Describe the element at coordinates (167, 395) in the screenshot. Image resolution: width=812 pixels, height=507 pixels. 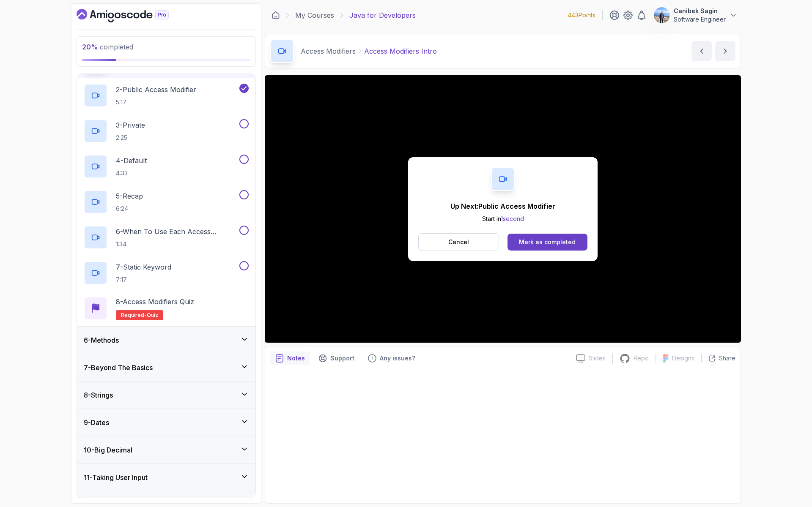
I see `button: 8-Strings` at that location.